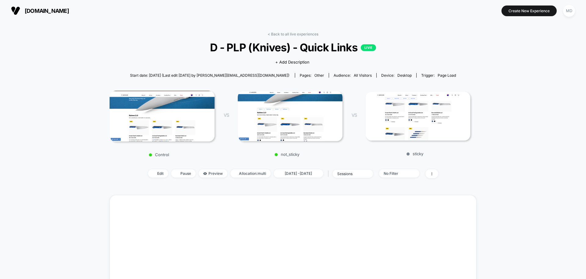  I want to click on span: Pause, so click(183, 173).